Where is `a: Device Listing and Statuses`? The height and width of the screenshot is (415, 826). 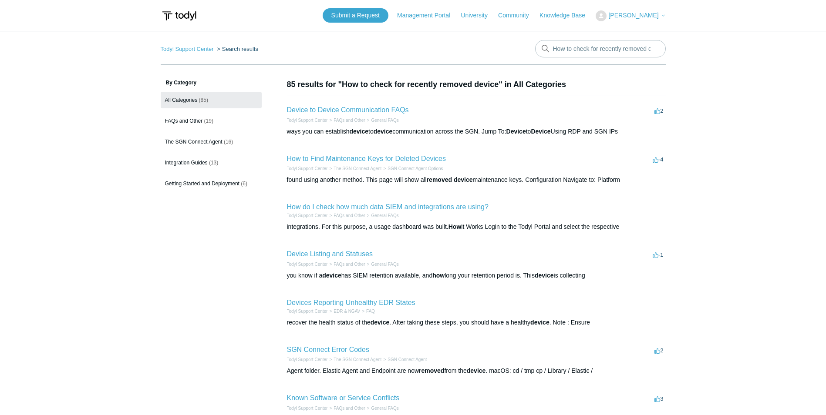 a: Device Listing and Statuses is located at coordinates (330, 254).